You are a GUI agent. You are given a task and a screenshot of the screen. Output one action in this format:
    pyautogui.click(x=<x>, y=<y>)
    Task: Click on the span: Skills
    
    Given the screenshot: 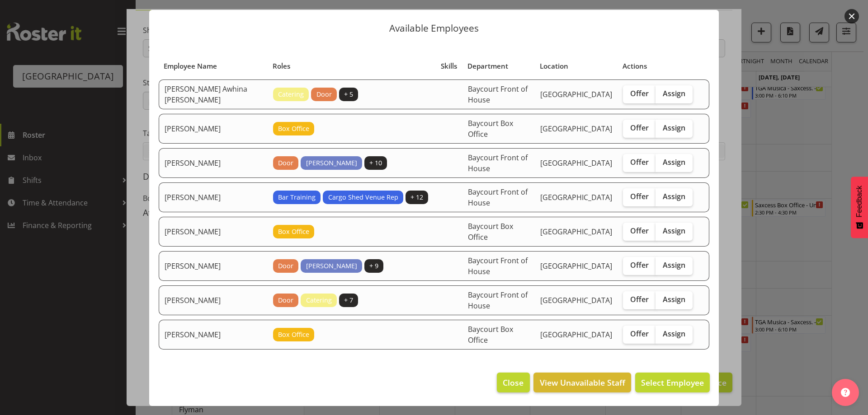 What is the action you would take?
    pyautogui.click(x=449, y=66)
    